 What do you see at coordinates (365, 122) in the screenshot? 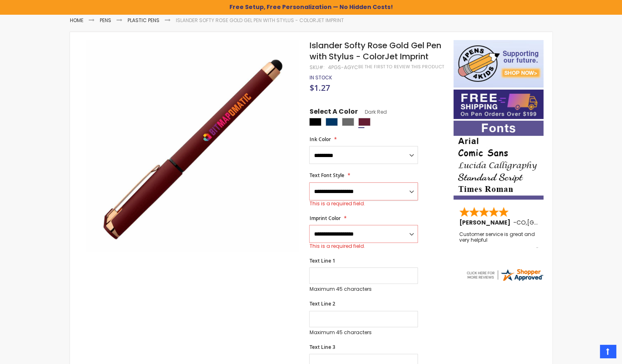
I see `div: Dark Red` at bounding box center [365, 122].